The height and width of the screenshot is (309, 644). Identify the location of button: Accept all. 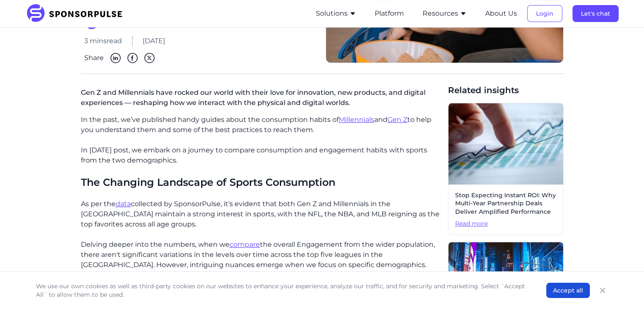
(568, 290).